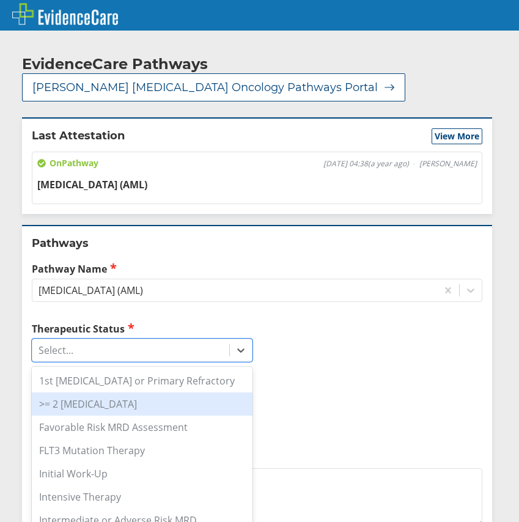 The height and width of the screenshot is (522, 519). What do you see at coordinates (142, 328) in the screenshot?
I see `label: Therapeutic Status` at bounding box center [142, 328].